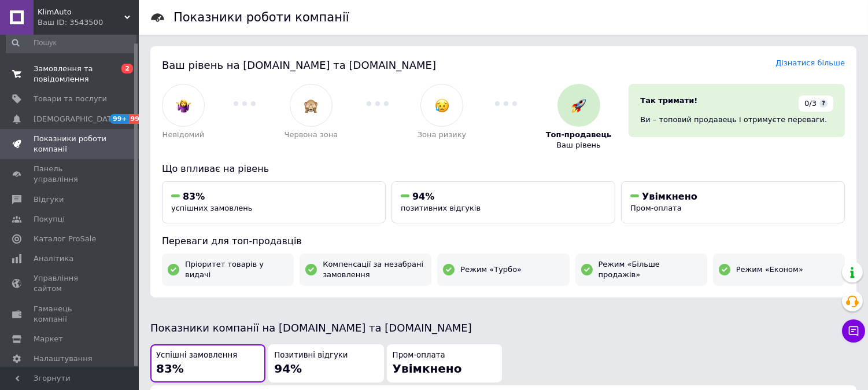 This screenshot has height=390, width=868. Describe the element at coordinates (88, 22) in the screenshot. I see `div: Ваш ID: 3543500` at that location.